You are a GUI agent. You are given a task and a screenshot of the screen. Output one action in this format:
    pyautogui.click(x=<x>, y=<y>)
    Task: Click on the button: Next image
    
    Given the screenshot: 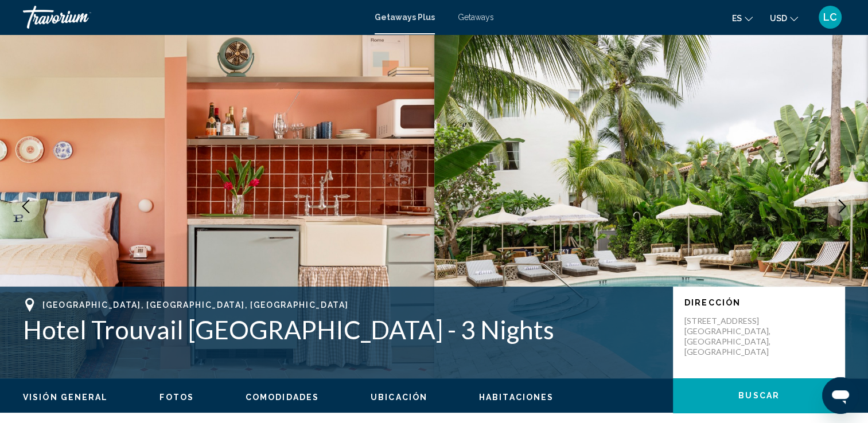 What is the action you would take?
    pyautogui.click(x=842, y=206)
    